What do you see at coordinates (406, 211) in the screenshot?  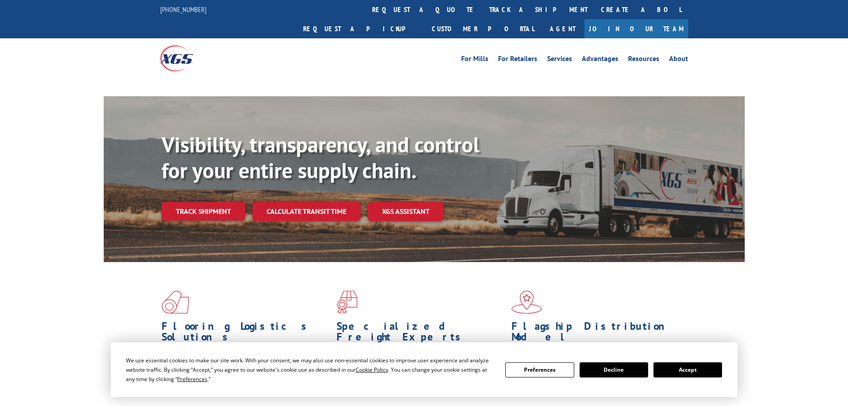 I see `a: XGS ASSISTANT` at bounding box center [406, 211].